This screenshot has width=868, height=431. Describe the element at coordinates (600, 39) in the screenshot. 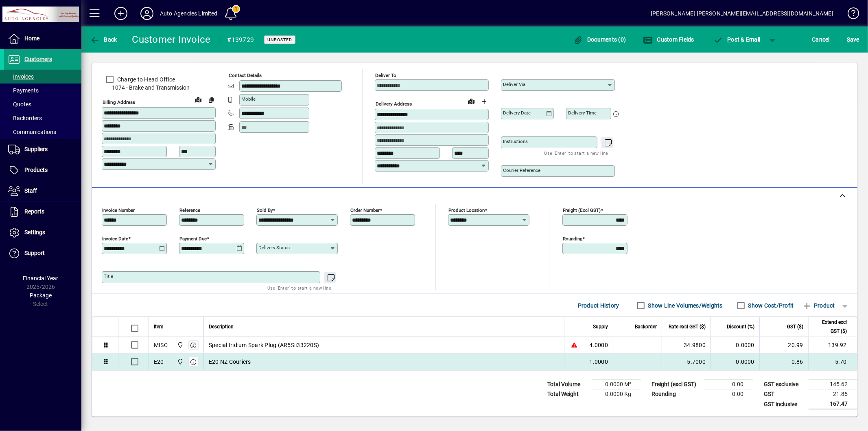

I see `button: Documents (0)` at that location.